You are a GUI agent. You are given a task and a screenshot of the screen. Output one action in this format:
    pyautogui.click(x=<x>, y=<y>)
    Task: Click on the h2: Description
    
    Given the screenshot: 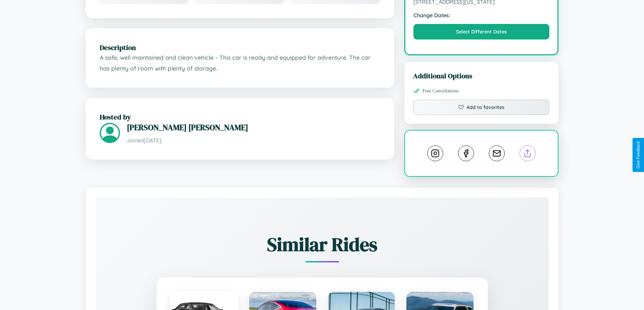 What is the action you would take?
    pyautogui.click(x=239, y=47)
    